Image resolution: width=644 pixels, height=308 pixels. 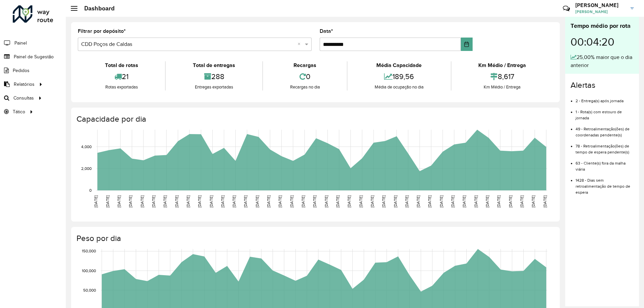 I want to click on h2: Dashboard, so click(x=96, y=8).